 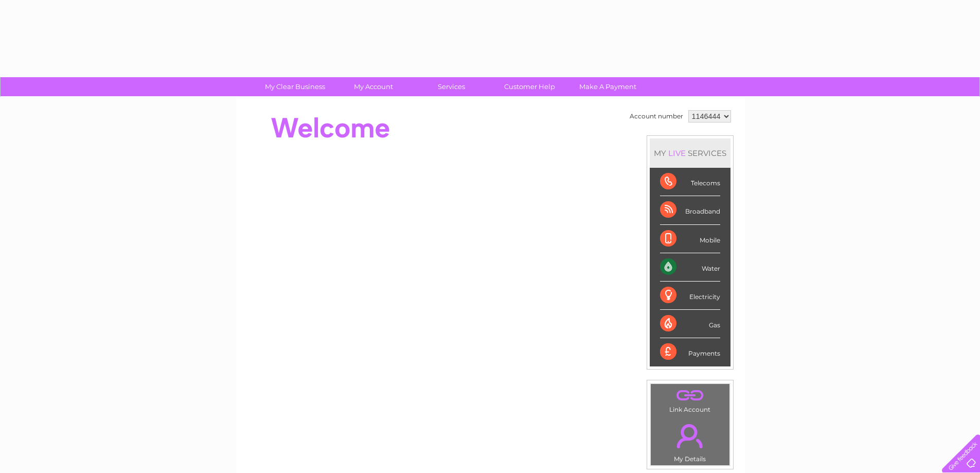 I want to click on td: My Details, so click(x=690, y=440).